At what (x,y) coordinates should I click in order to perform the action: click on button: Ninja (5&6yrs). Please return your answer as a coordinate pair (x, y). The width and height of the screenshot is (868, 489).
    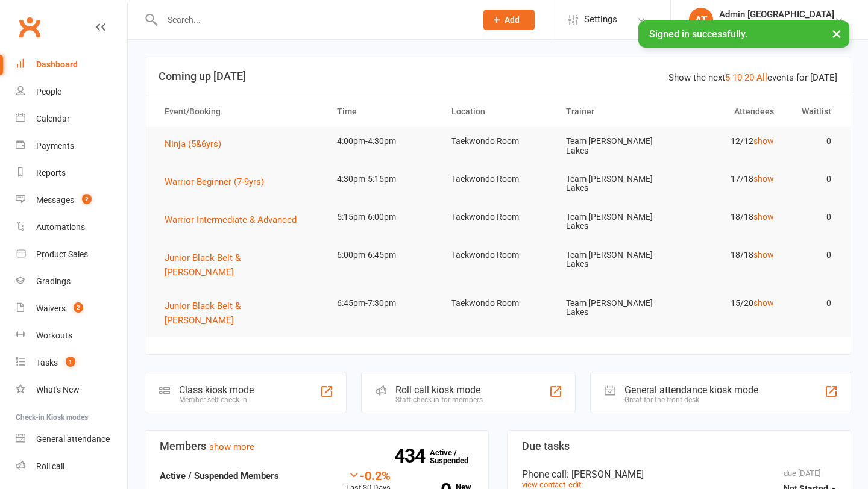
    Looking at the image, I should click on (197, 144).